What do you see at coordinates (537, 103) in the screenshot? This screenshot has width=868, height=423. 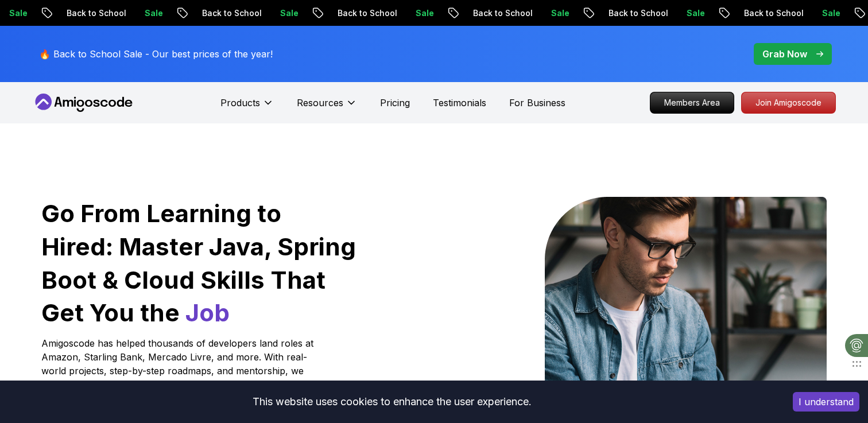 I see `a: For Business` at bounding box center [537, 103].